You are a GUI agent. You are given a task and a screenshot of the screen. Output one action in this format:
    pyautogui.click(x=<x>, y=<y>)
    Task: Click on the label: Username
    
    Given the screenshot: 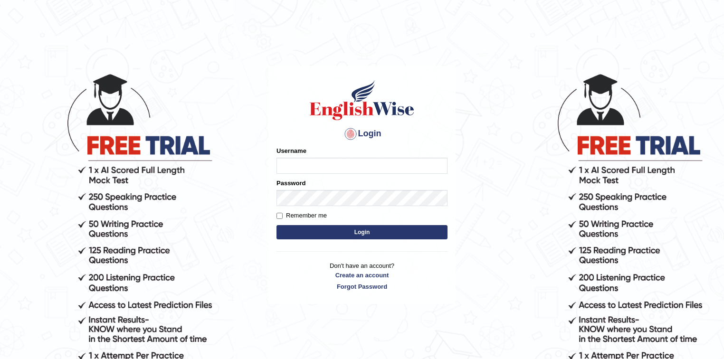 What is the action you would take?
    pyautogui.click(x=291, y=151)
    